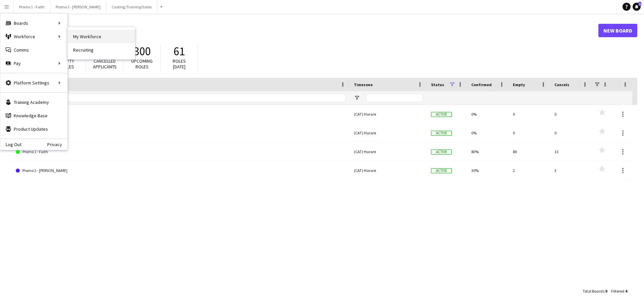 The image size is (644, 308). What do you see at coordinates (34, 64) in the screenshot?
I see `div: Pay` at bounding box center [34, 64].